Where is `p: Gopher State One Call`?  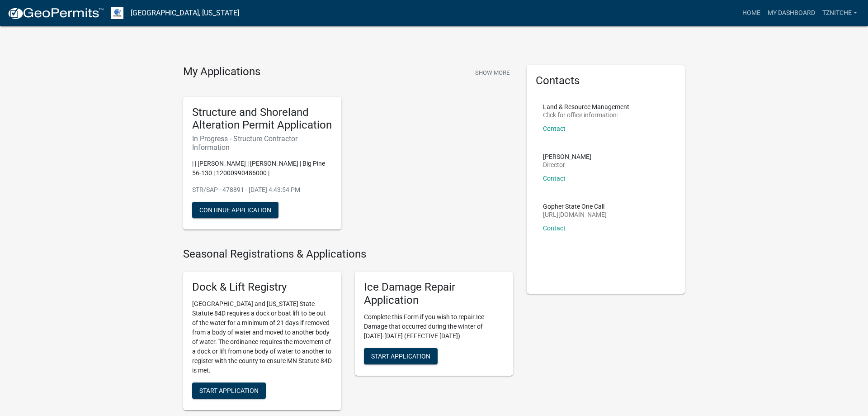 p: Gopher State One Call is located at coordinates (575, 206).